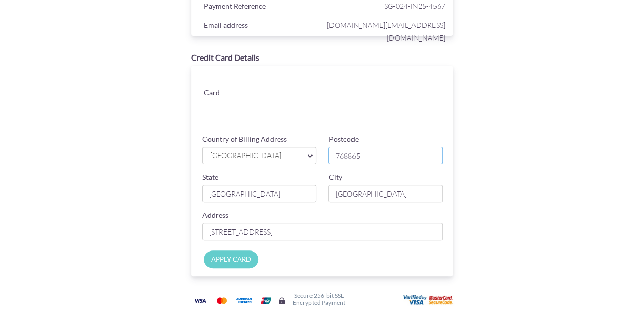 The height and width of the screenshot is (309, 644). I want to click on input: APPLY CARD, so click(231, 259).